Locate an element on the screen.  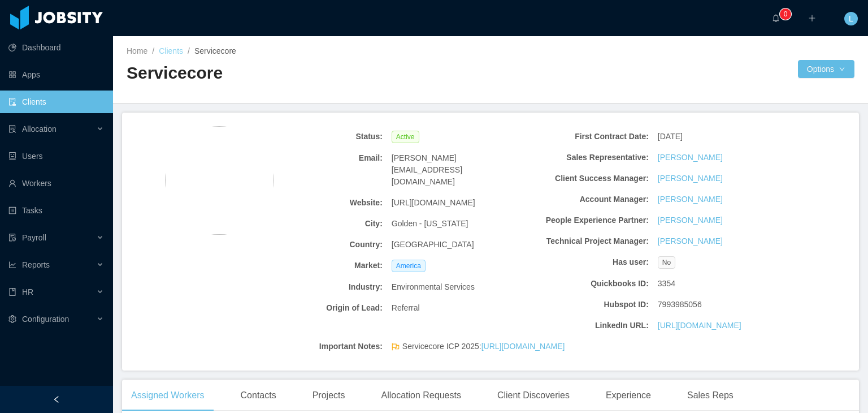
h2: Servicecore is located at coordinates (308, 73).